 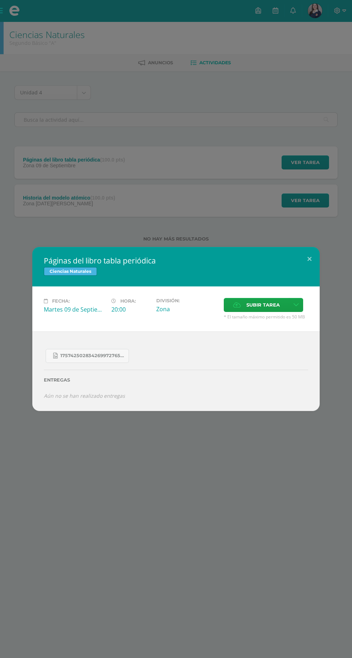 I want to click on span: Ciencias Naturales, so click(x=70, y=271).